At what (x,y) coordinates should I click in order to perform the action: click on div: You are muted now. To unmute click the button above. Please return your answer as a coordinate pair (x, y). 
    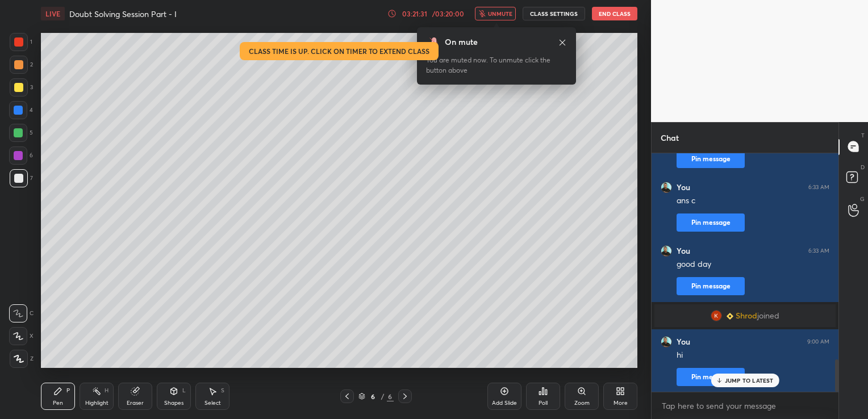
    Looking at the image, I should click on (496, 66).